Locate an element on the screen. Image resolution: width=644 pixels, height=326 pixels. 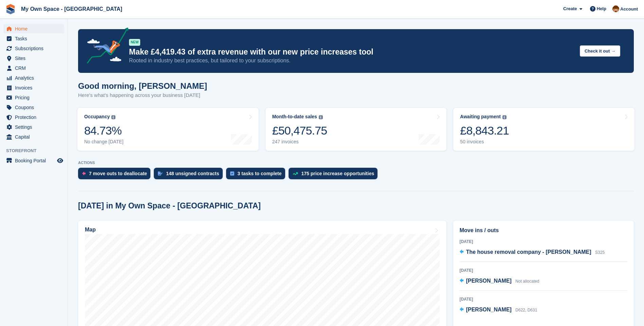
img: task-75834270c22a3079a89374b754ae025e5fb1db73e45f91037f5363f120a921f8.svg is located at coordinates (232, 173).